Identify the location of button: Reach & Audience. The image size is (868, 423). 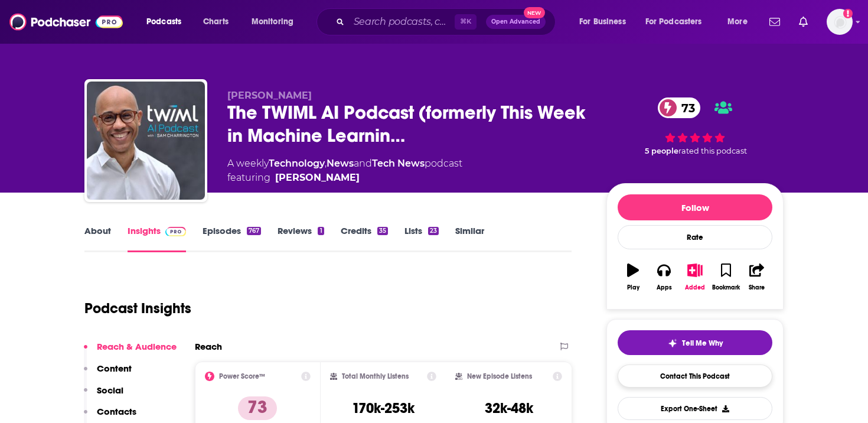
(130, 352).